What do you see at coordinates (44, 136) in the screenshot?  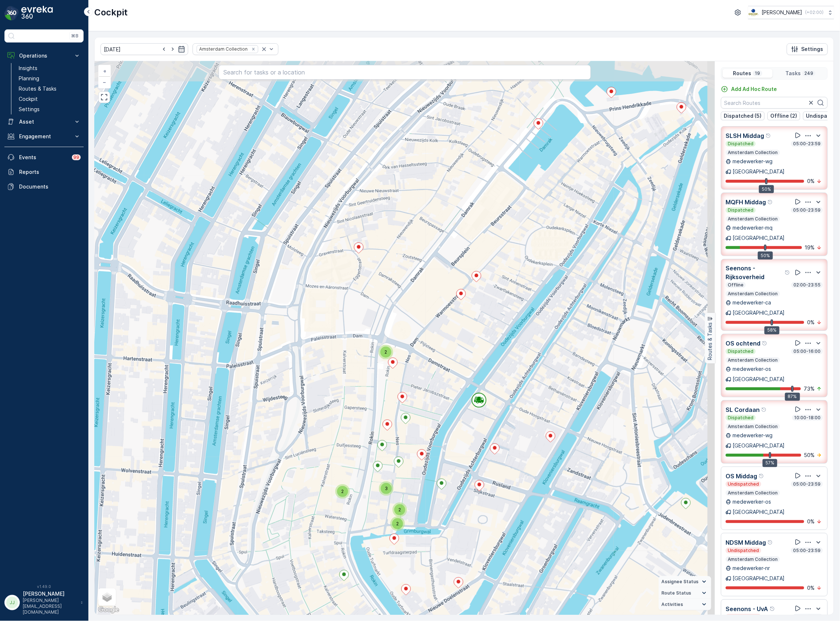 I see `button: Engagement` at bounding box center [44, 136].